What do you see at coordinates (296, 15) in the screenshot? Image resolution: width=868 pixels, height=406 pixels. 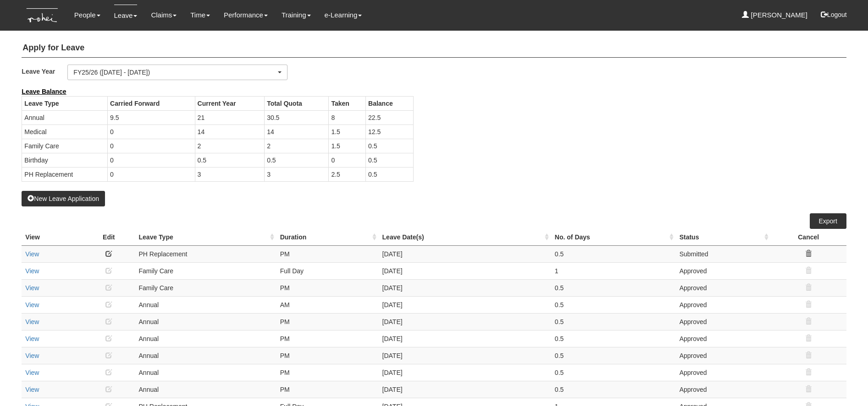 I see `a: Training` at bounding box center [296, 15].